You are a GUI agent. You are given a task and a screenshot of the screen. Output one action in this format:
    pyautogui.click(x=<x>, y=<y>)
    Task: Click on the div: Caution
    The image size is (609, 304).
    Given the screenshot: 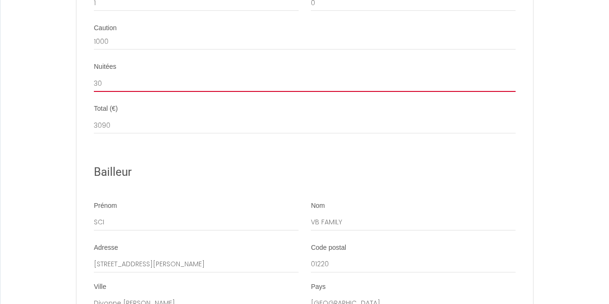 What is the action you would take?
    pyautogui.click(x=305, y=28)
    